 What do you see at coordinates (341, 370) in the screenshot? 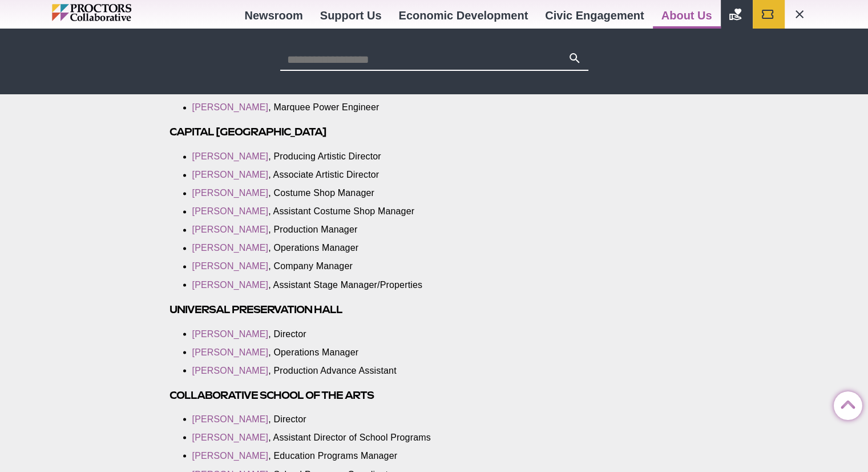
I see `li: , Production Advance Assistant` at bounding box center [341, 370].